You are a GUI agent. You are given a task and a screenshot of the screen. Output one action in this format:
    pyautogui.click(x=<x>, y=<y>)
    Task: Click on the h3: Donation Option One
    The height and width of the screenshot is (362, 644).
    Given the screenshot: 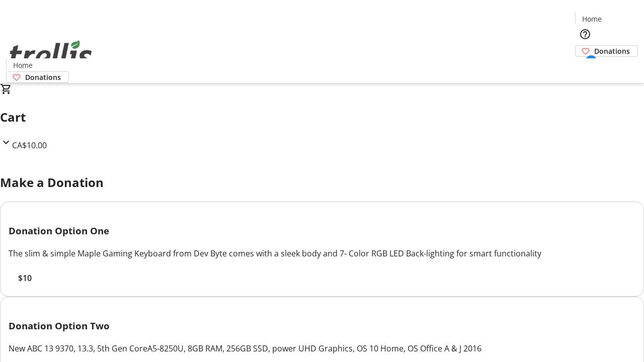 What is the action you would take?
    pyautogui.click(x=322, y=231)
    